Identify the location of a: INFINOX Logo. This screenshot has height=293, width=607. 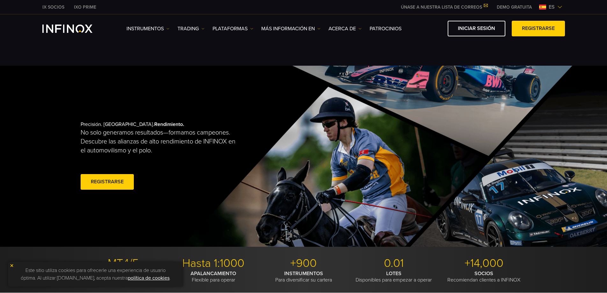
(75, 29).